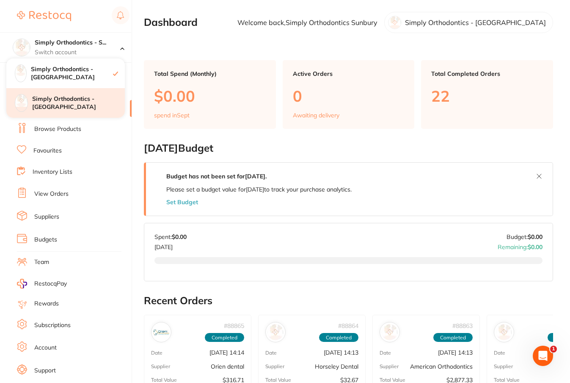 This screenshot has height=383, width=570. Describe the element at coordinates (77, 43) in the screenshot. I see `h4: Simply Orthodontics - Sunbury` at that location.